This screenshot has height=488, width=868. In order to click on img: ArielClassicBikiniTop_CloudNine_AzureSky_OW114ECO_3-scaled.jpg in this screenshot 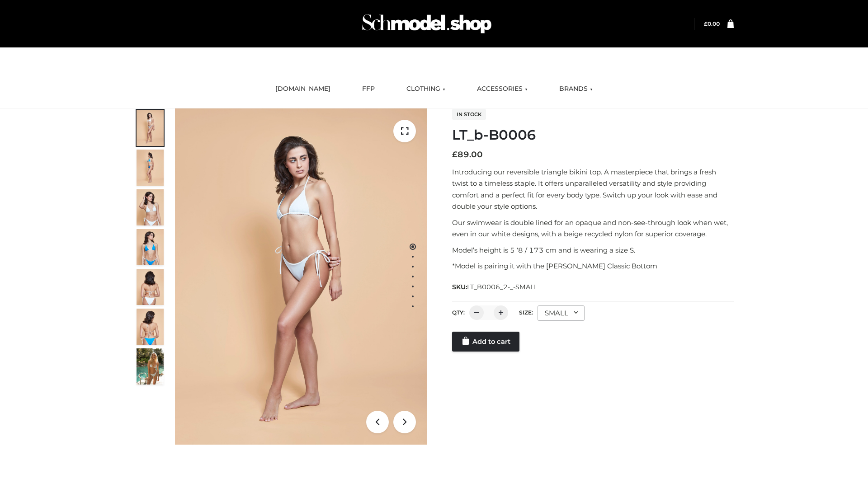, I will do `click(150, 207)`.